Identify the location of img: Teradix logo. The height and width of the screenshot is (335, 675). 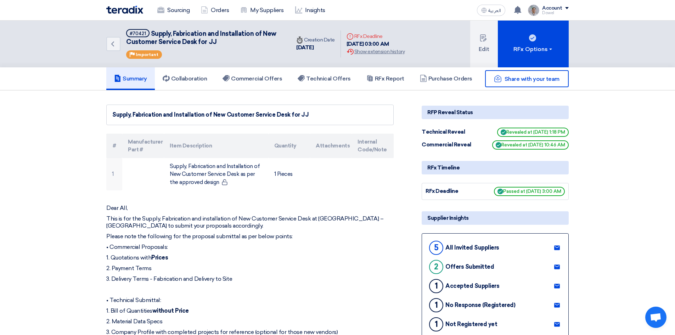
(125, 10).